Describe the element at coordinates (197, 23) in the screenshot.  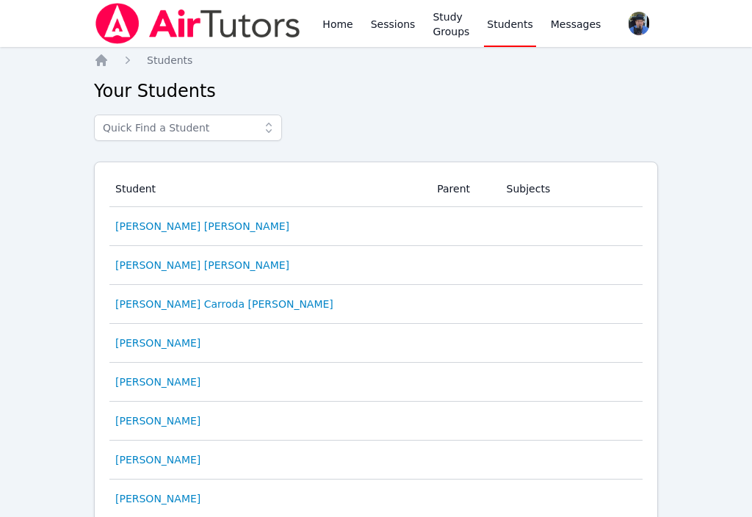
I see `img: Air Tutors` at that location.